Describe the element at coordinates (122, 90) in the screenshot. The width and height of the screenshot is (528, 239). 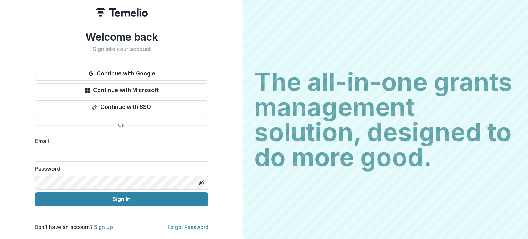
I see `button: Continue with Microsoft` at that location.